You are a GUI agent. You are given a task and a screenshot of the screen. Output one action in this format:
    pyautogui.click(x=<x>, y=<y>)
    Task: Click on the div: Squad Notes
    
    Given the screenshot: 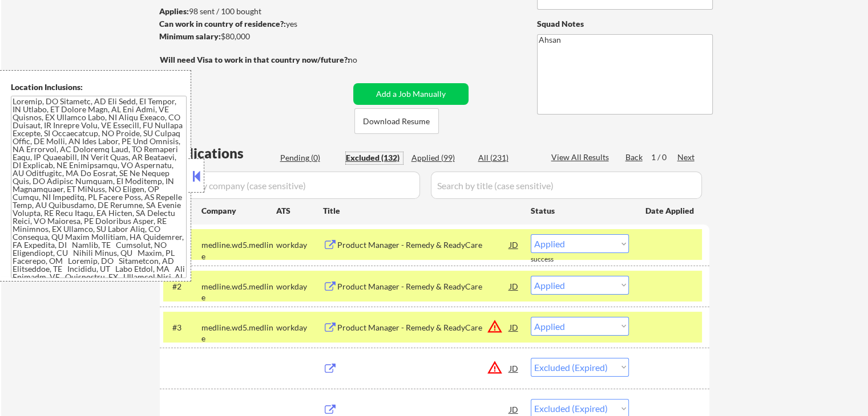 What is the action you would take?
    pyautogui.click(x=624, y=24)
    